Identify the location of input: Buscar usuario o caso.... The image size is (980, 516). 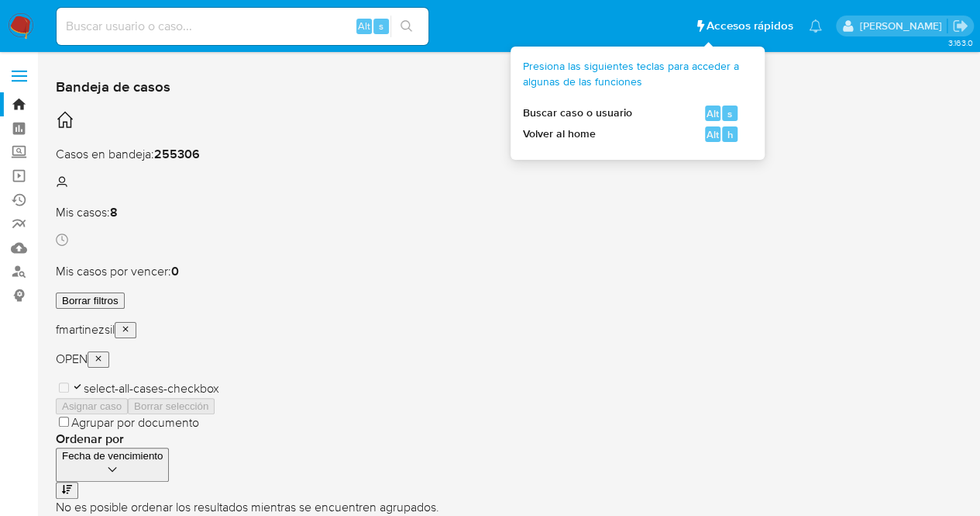
(243, 27).